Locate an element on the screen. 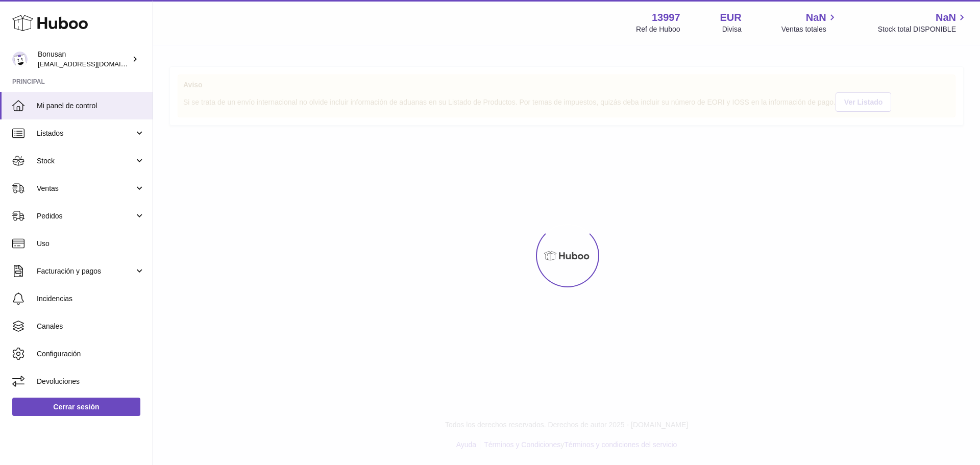 Image resolution: width=980 pixels, height=465 pixels. strong: EUR is located at coordinates (731, 17).